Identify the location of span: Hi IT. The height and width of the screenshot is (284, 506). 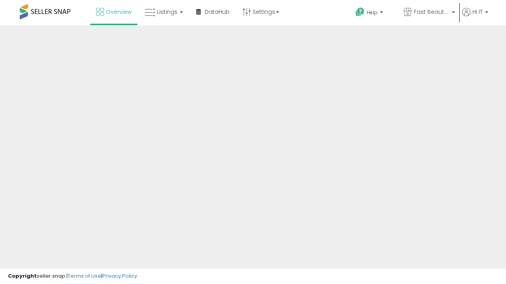
(477, 12).